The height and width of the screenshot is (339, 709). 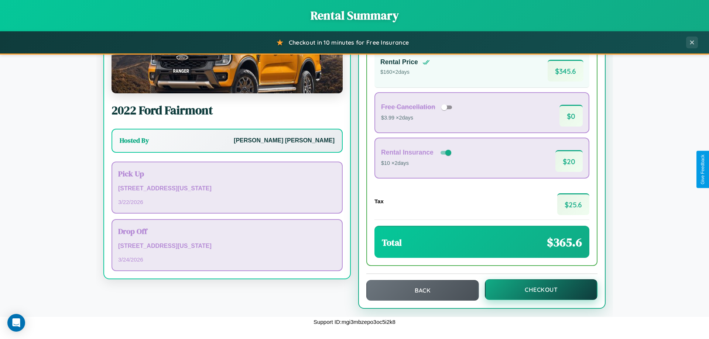 I want to click on button: Back, so click(x=423, y=291).